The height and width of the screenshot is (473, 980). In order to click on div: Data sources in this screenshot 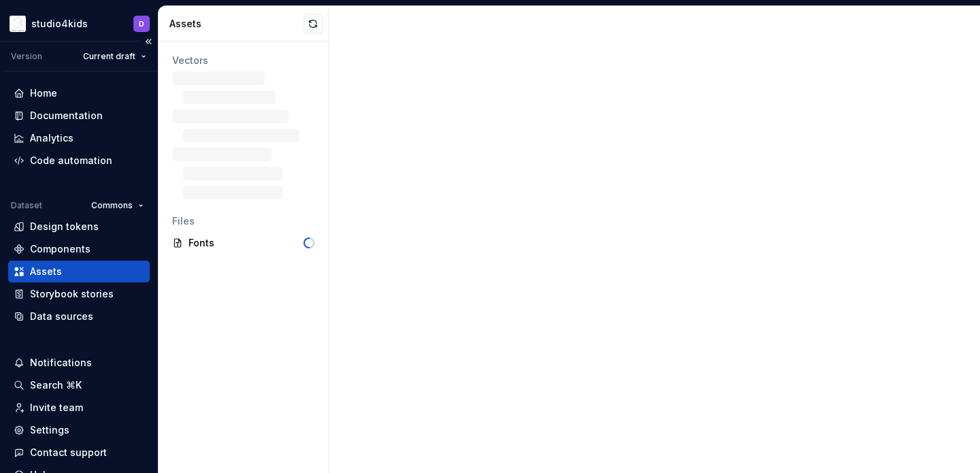, I will do `click(61, 317)`.